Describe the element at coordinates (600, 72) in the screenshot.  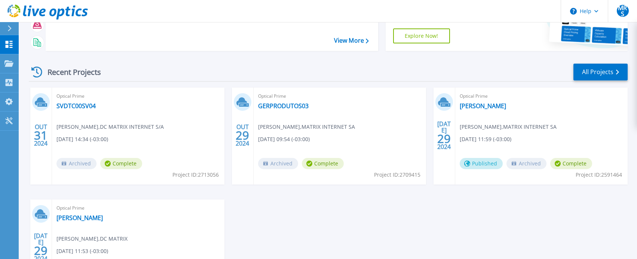
I see `a: All Projects` at that location.